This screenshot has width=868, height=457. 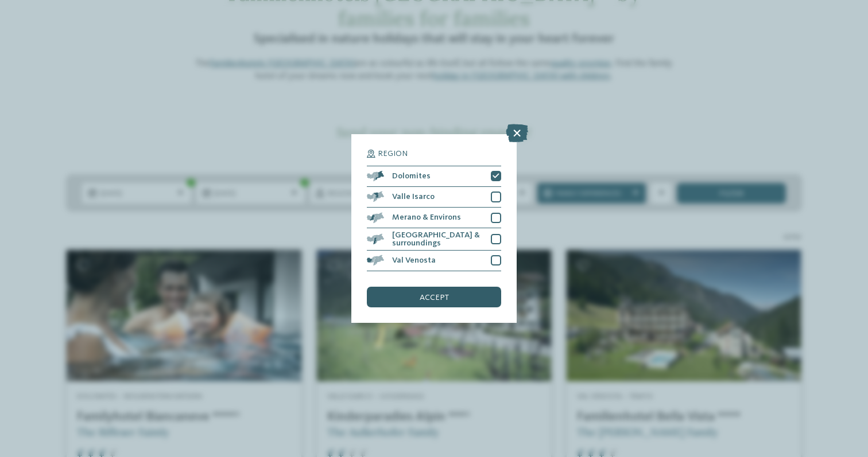 I want to click on span: Dolomites, so click(x=411, y=176).